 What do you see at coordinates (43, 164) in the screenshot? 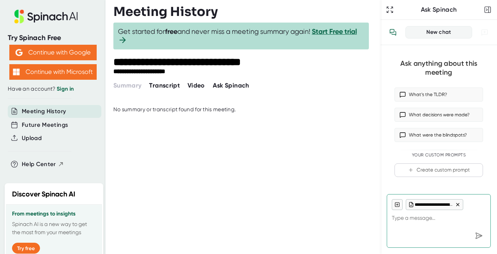
I see `button: Help Center` at bounding box center [43, 164].